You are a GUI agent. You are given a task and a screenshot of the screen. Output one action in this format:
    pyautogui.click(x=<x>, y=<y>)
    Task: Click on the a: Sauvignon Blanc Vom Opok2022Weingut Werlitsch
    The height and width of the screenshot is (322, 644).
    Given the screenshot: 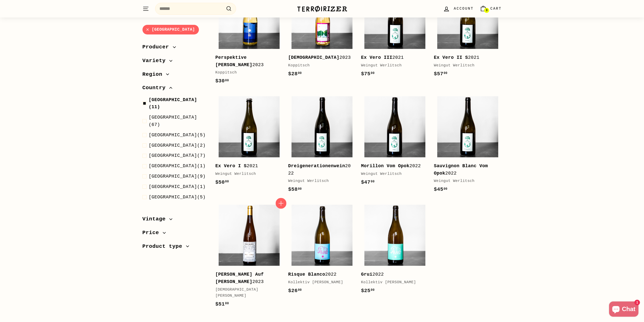 What is the action you would take?
    pyautogui.click(x=469, y=146)
    